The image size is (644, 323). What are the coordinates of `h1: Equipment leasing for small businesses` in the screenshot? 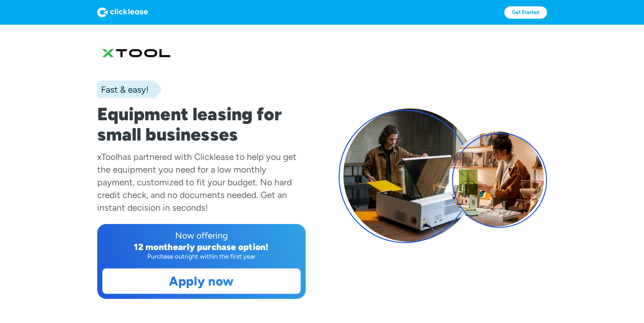 It's located at (202, 124).